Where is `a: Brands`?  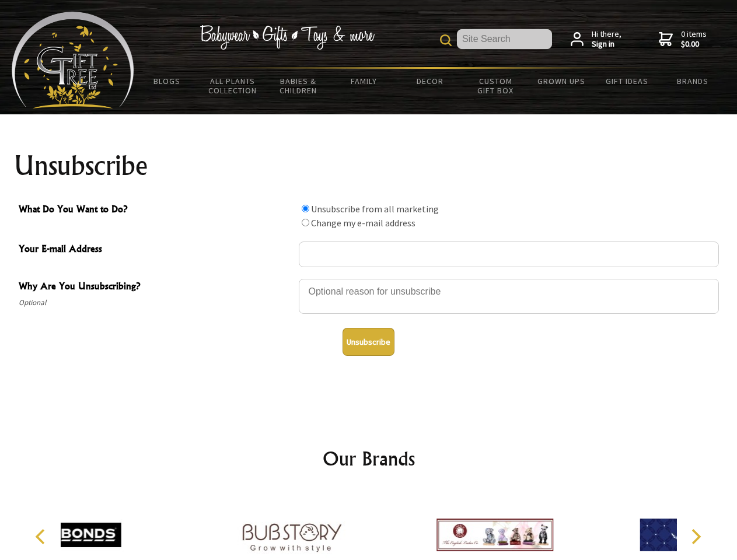 a: Brands is located at coordinates (692, 81).